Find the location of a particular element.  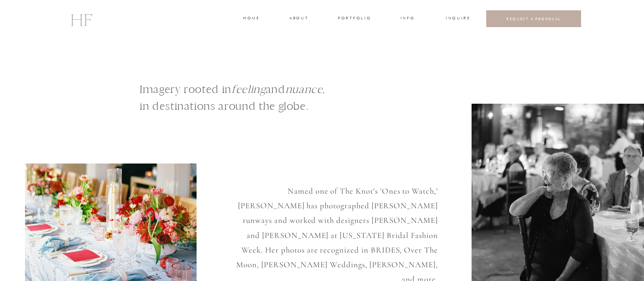

a: REQUEST A PROPOSAL is located at coordinates (534, 19).